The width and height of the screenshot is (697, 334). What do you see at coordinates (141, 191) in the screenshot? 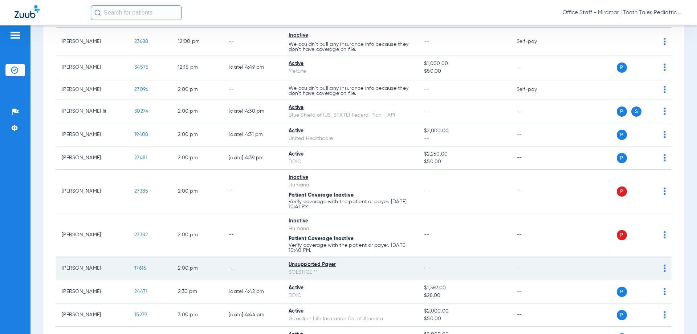
I see `span: 27385` at bounding box center [141, 191].